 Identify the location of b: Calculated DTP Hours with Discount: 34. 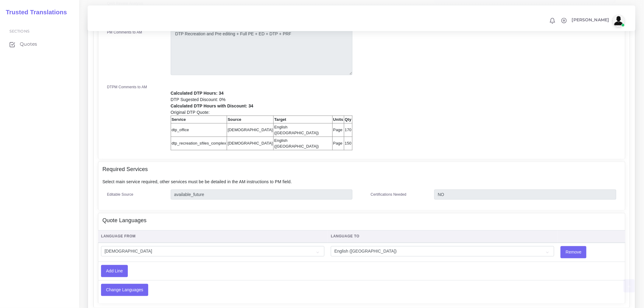
(212, 106).